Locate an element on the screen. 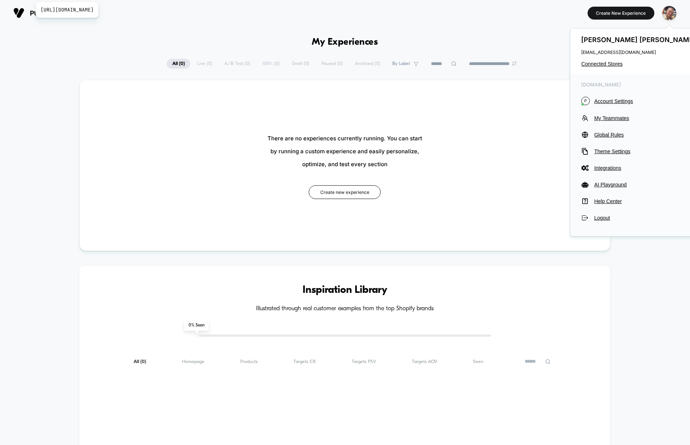  span: Homepage is located at coordinates (193, 361).